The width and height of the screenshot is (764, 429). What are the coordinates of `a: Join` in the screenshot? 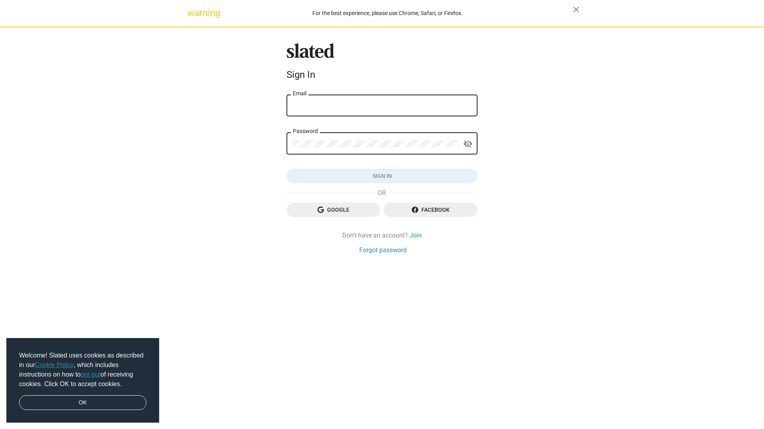 It's located at (415, 235).